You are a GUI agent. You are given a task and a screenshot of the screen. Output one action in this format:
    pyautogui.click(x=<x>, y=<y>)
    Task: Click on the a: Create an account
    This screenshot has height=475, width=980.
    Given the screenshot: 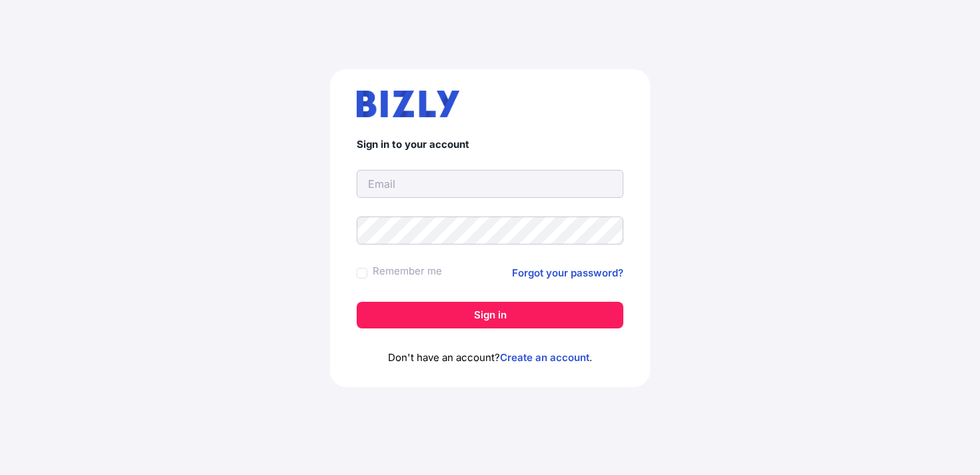 What is the action you would take?
    pyautogui.click(x=545, y=357)
    